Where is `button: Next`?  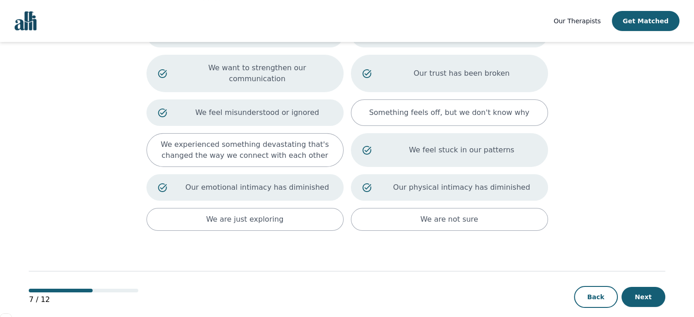 button: Next is located at coordinates (643, 297).